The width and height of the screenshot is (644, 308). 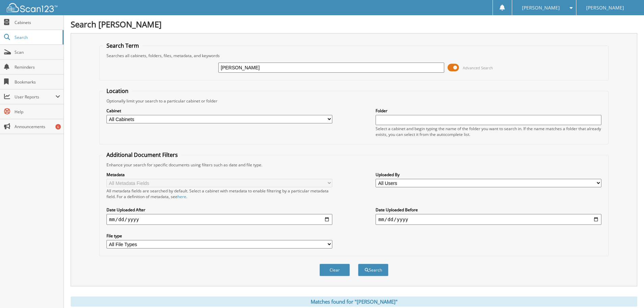 What do you see at coordinates (220, 194) in the screenshot?
I see `div: All metadata fields are searched by default. Select a cabinet with metadata to enable filtering b...` at bounding box center [220, 194].